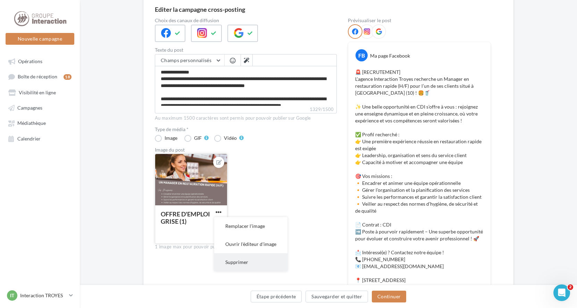 The width and height of the screenshot is (577, 308). I want to click on button: Sauvegarder et quitter, so click(337, 297).